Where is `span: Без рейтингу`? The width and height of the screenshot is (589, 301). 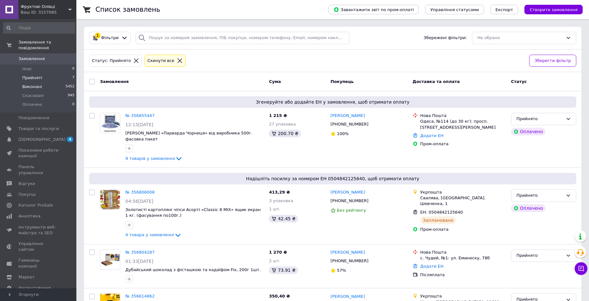 span: Без рейтингу is located at coordinates (352, 210).